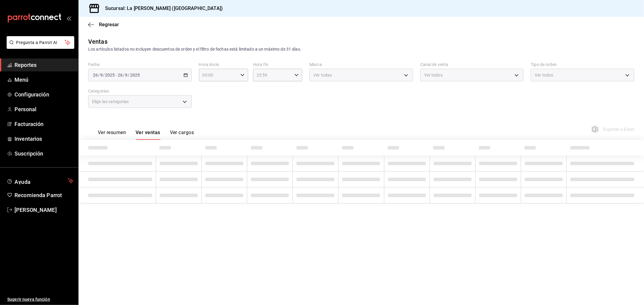 The image size is (644, 305). Describe the element at coordinates (44, 195) in the screenshot. I see `span: Recomienda Parrot` at that location.